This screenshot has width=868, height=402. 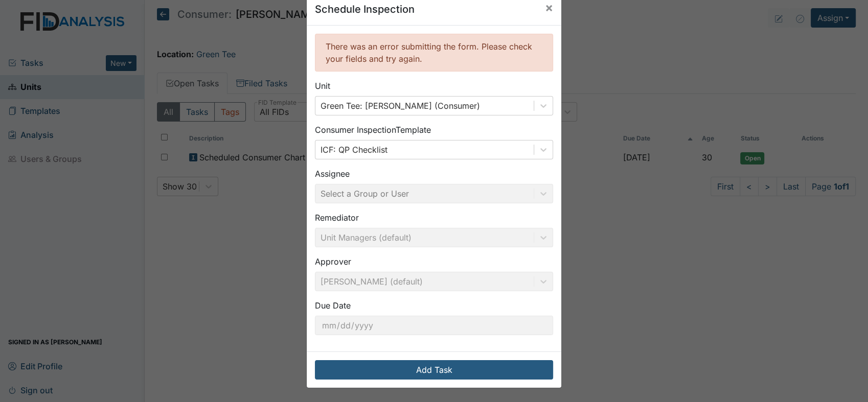 What do you see at coordinates (323, 86) in the screenshot?
I see `label: Unit` at bounding box center [323, 86].